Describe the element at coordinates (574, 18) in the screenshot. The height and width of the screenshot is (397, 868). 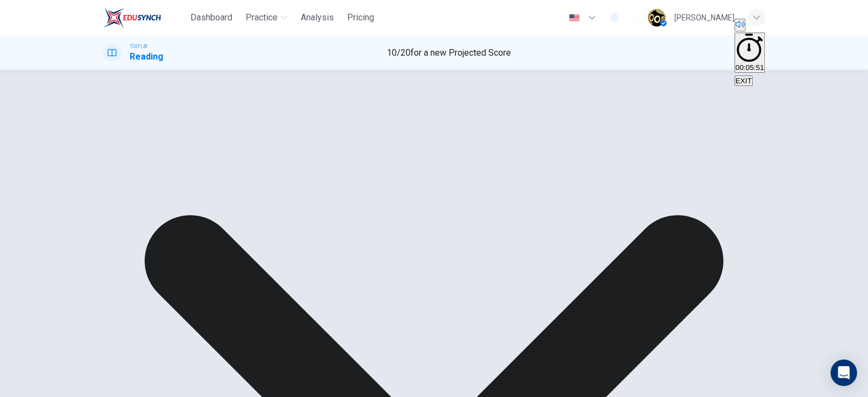
I see `img: en` at that location.